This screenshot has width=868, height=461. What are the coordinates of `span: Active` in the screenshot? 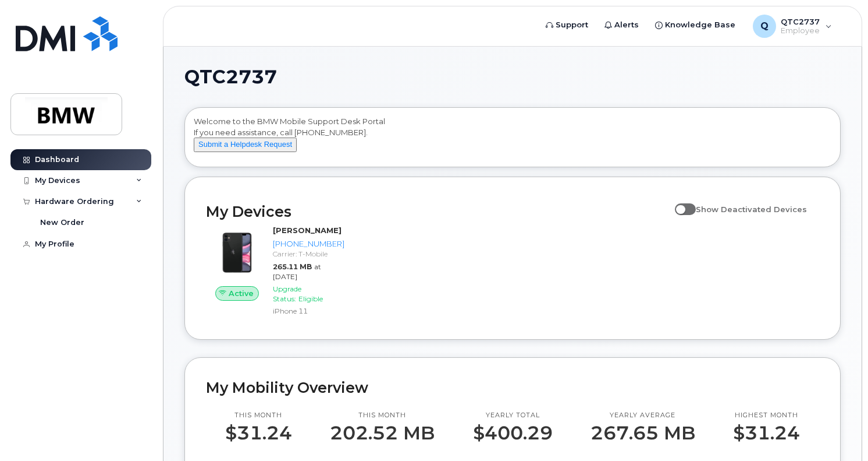 It's located at (241, 293).